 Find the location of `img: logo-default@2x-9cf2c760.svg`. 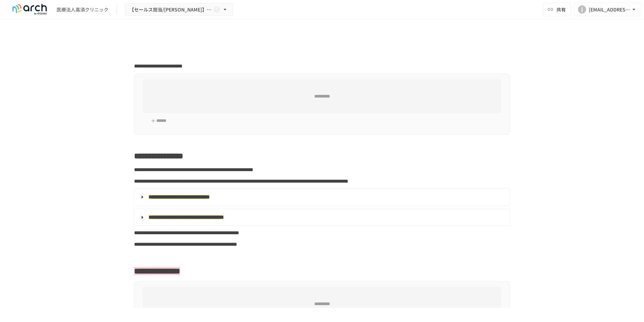

img: logo-default@2x-9cf2c760.svg is located at coordinates (30, 10).